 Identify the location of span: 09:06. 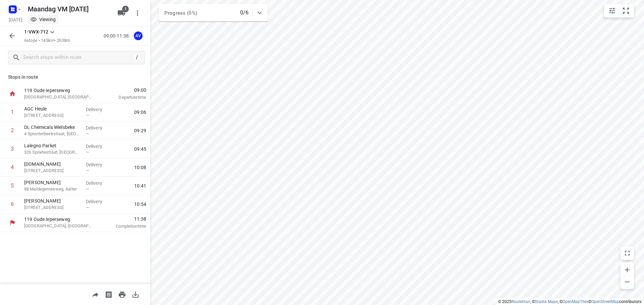
(140, 112).